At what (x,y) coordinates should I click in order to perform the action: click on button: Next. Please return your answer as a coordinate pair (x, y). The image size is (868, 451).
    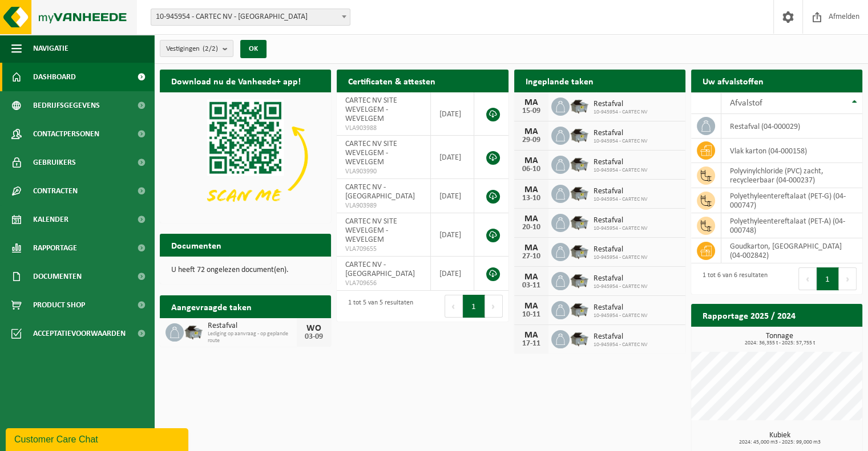
    Looking at the image, I should click on (848, 279).